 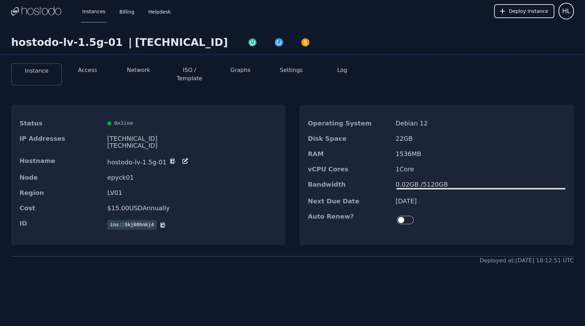 What do you see at coordinates (192, 178) in the screenshot?
I see `dd: epyck01` at bounding box center [192, 178].